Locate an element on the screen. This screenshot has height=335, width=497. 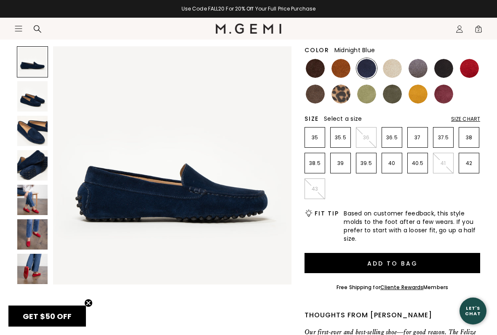
p: 35.5 is located at coordinates (340, 138).